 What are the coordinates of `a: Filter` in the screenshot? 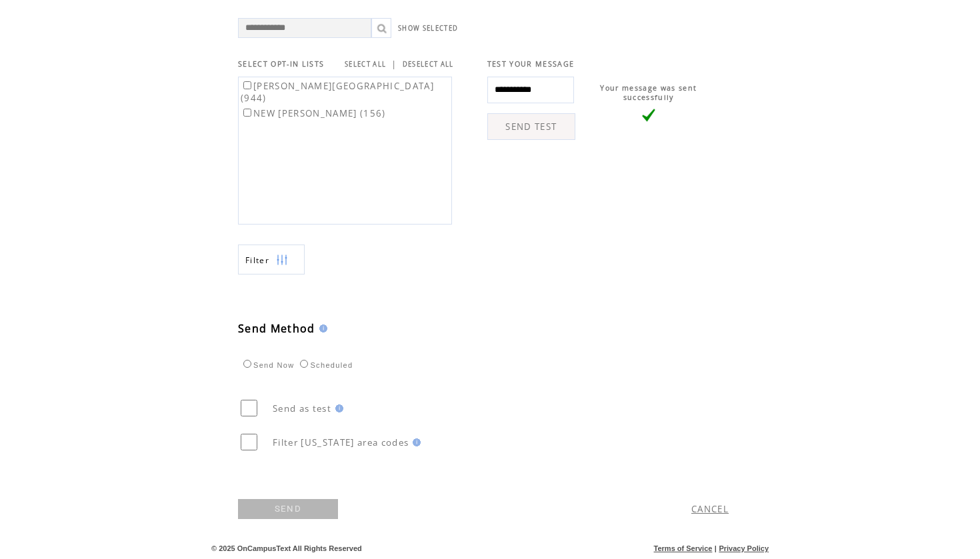 It's located at (272, 259).